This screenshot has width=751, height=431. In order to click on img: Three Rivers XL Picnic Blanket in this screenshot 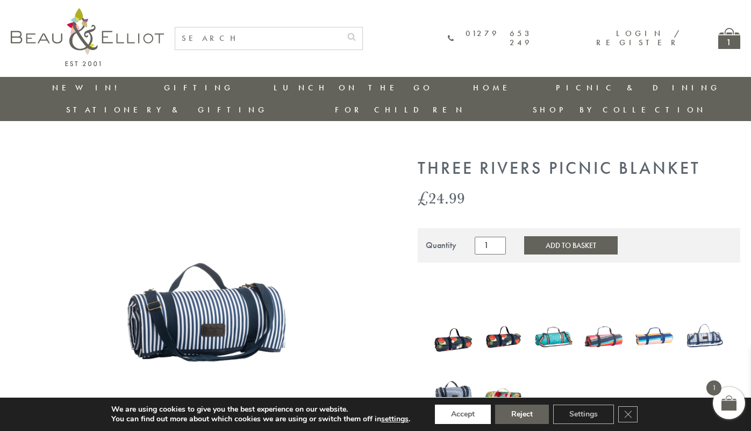, I will do `click(453, 391)`.